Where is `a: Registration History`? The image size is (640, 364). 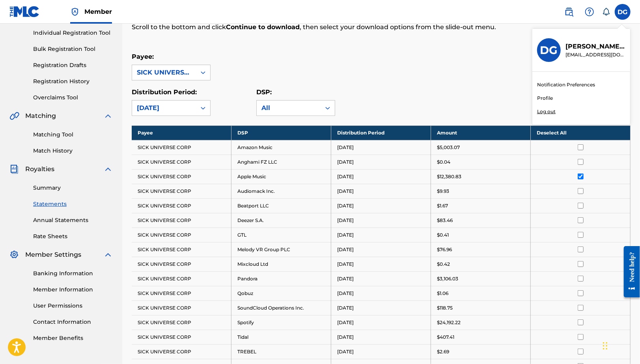 a: Registration History is located at coordinates (73, 82).